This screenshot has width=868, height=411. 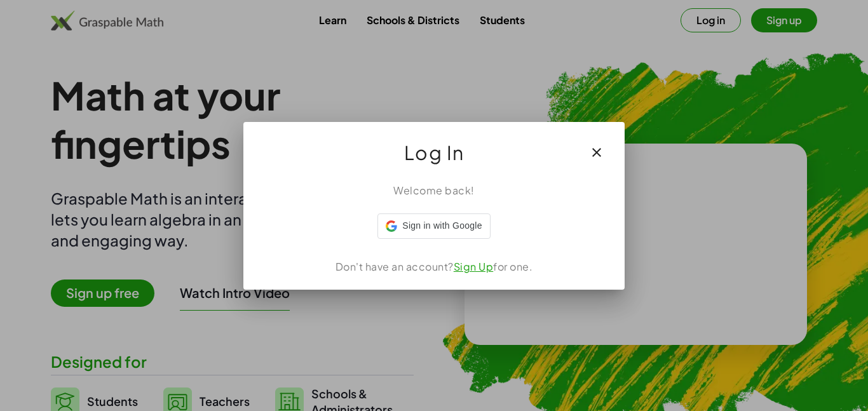 What do you see at coordinates (434, 153) in the screenshot?
I see `span: Log In` at bounding box center [434, 153].